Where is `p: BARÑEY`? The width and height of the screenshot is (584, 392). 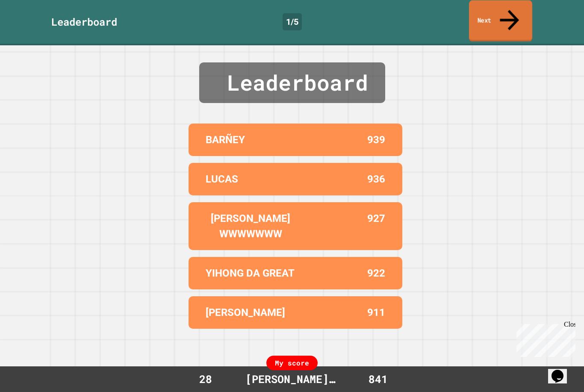
p: BARÑEY is located at coordinates (226, 140).